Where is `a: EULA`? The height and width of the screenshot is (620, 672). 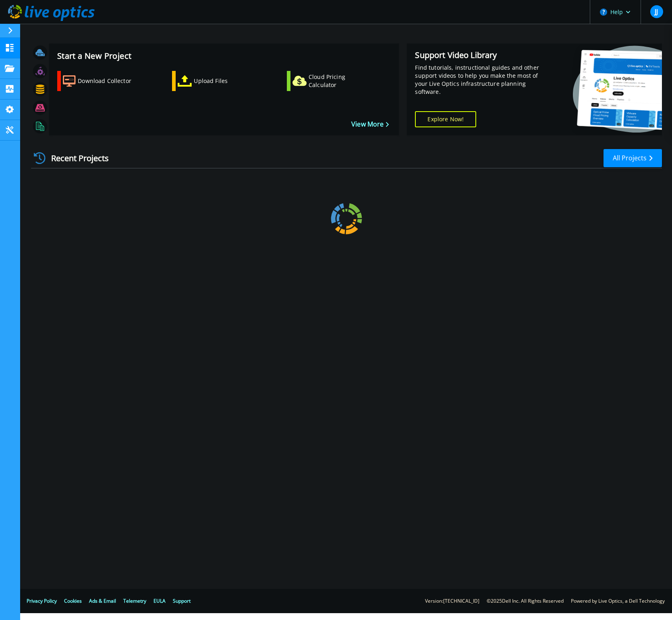
a: EULA is located at coordinates (160, 601).